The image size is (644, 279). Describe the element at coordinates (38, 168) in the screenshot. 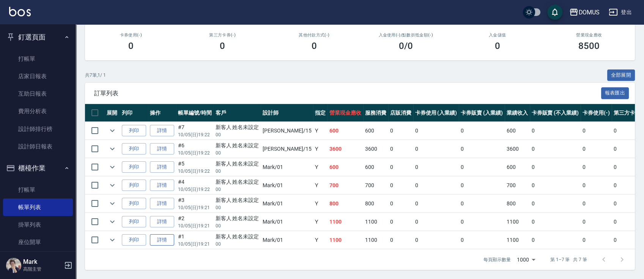

I see `button: 櫃檯作業` at that location.